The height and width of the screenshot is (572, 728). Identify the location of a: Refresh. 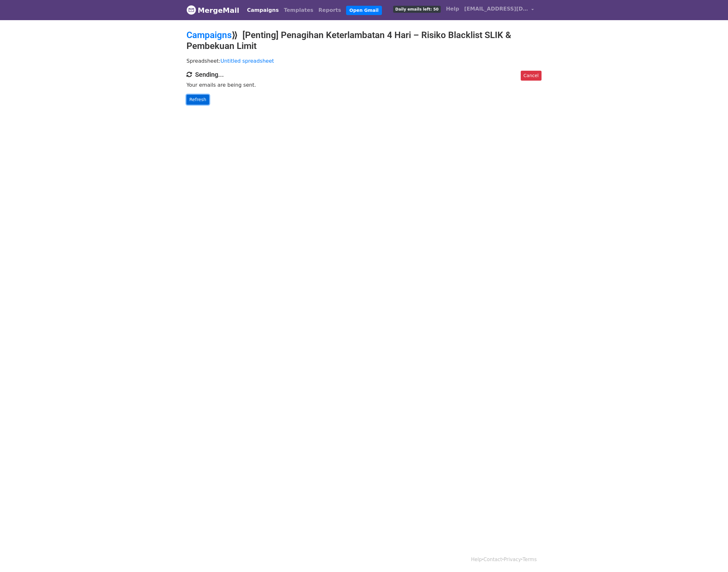
(197, 100).